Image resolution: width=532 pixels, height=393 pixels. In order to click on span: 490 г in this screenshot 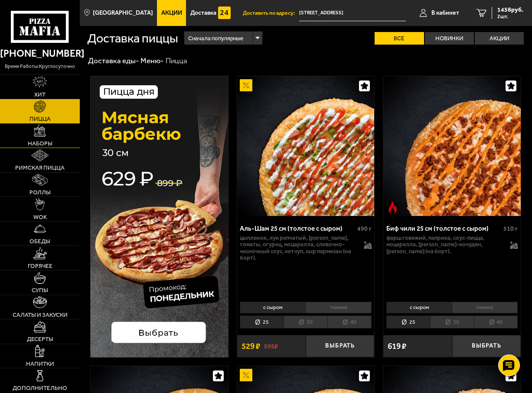, I will do `click(364, 228)`.